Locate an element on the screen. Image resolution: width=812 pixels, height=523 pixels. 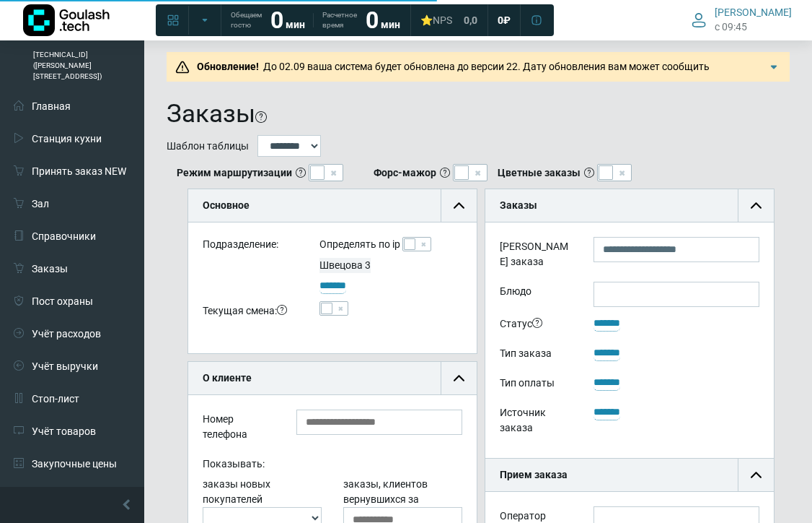
img: Подробнее is located at coordinates (774, 67).